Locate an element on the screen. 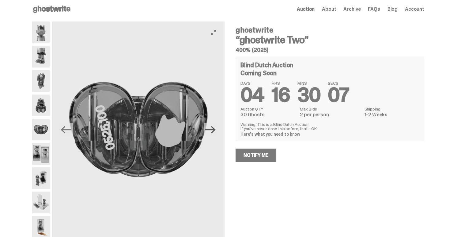 The image size is (461, 237). dd: 30 Ghosts is located at coordinates (269, 115).